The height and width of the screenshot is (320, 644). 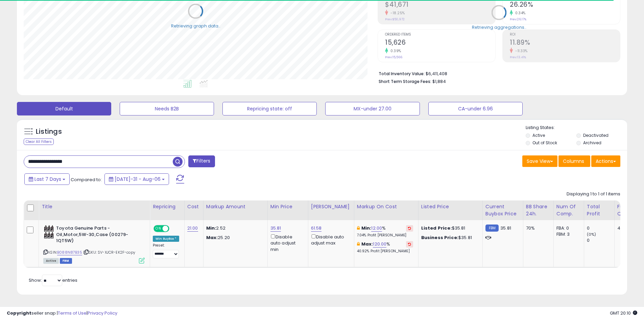 I want to click on span: Columns, so click(x=573, y=161).